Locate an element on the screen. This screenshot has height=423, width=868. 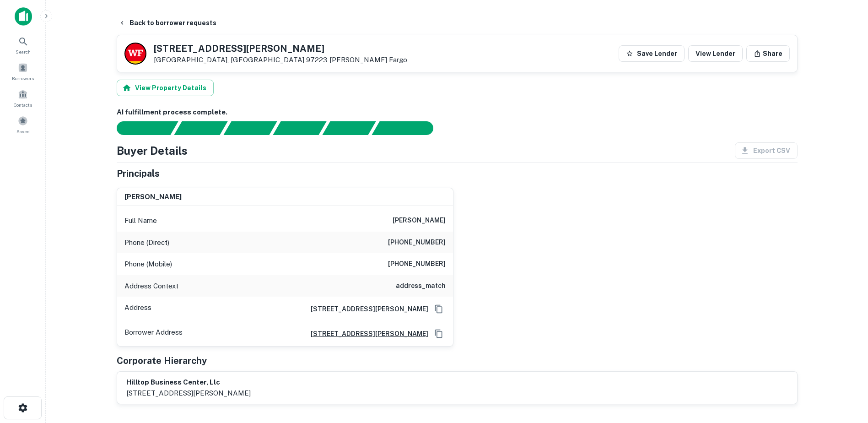
a: Borrowers is located at coordinates (23, 71).